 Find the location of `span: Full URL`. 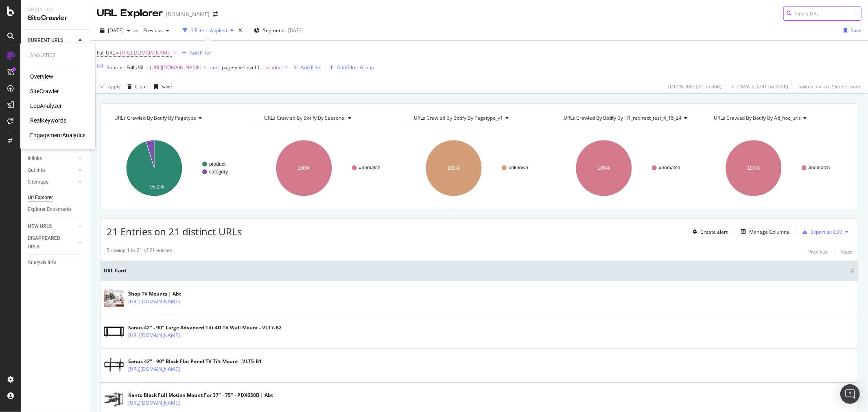

span: Full URL is located at coordinates (106, 53).